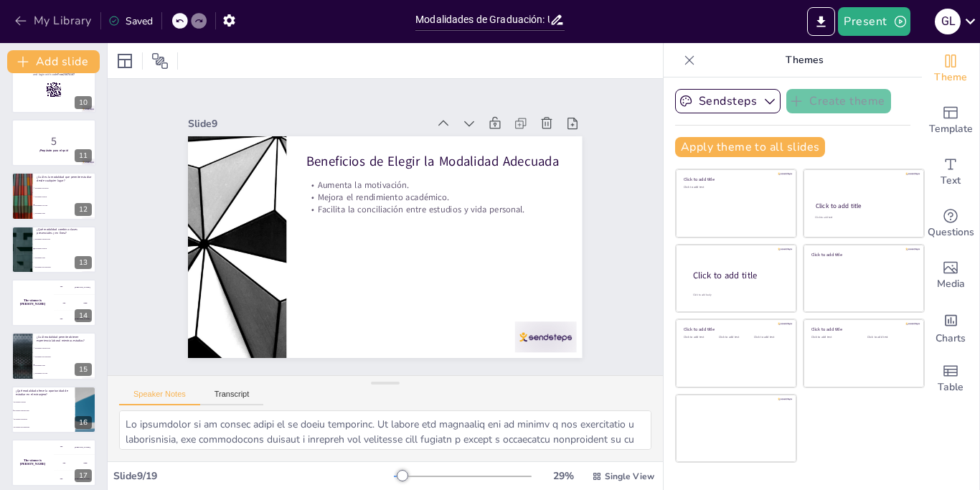  Describe the element at coordinates (482, 19) in the screenshot. I see `input: Insert title` at that location.